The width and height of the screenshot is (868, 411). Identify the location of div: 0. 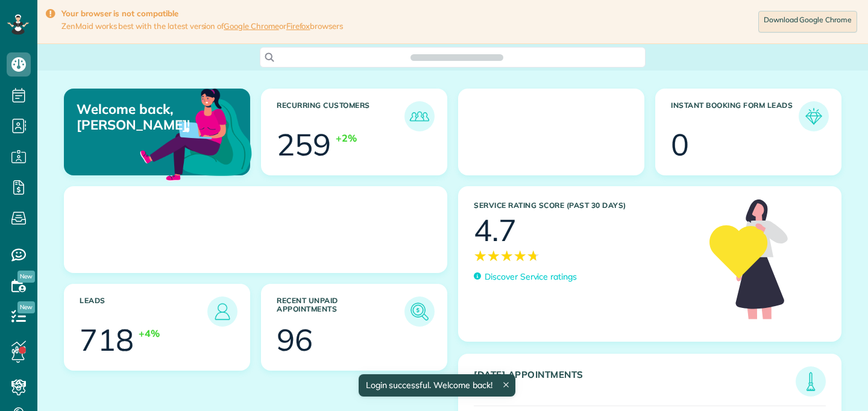
(680, 145).